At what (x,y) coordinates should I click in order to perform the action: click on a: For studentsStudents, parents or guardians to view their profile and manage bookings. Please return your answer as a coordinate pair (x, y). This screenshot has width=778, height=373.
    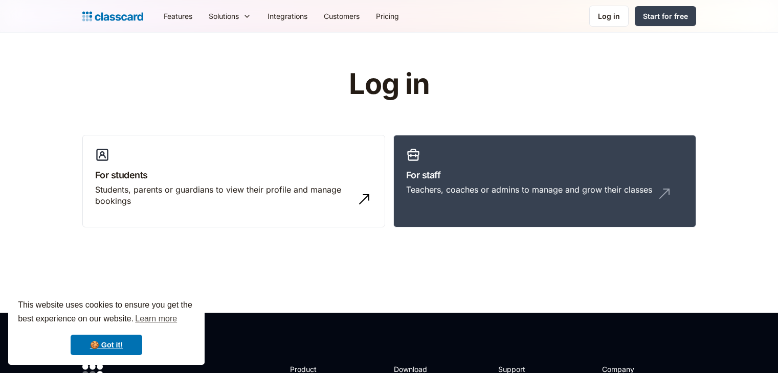
    Looking at the image, I should click on (234, 181).